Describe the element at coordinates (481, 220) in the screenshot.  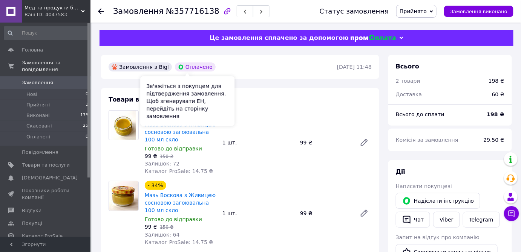
I see `a: Telegram` at that location.